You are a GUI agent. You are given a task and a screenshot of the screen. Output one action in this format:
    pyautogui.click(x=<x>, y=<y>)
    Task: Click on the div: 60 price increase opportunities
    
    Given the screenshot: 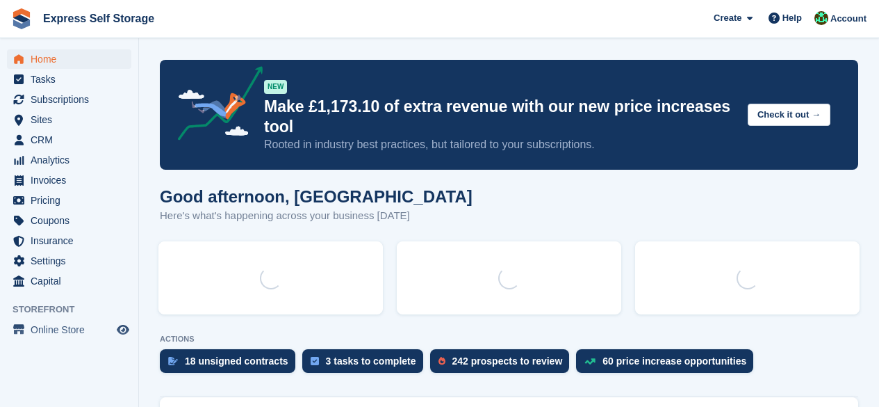 What is the action you would take?
    pyautogui.click(x=674, y=361)
    